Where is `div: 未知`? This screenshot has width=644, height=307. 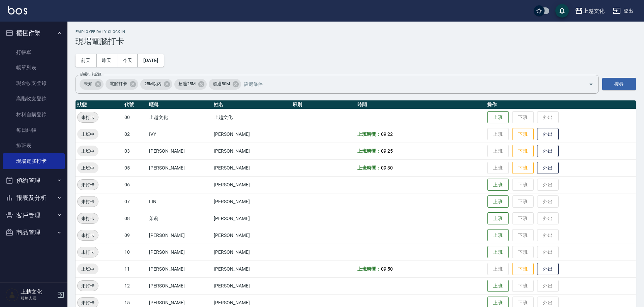 div: 未知 is located at coordinates (91, 84).